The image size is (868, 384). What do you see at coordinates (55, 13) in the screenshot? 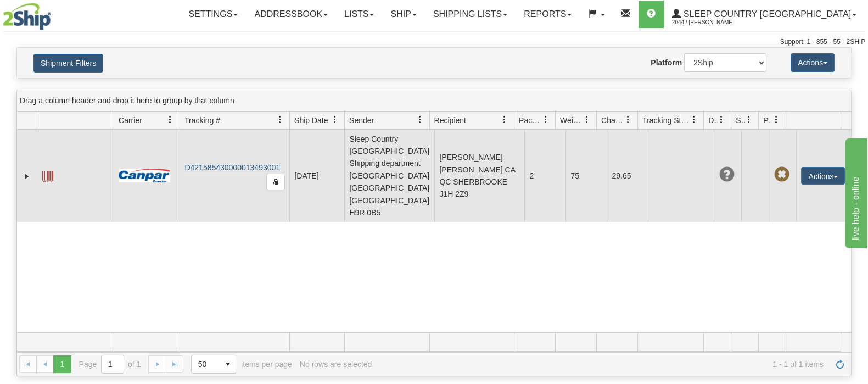
I see `div: live help - online` at bounding box center [55, 13].